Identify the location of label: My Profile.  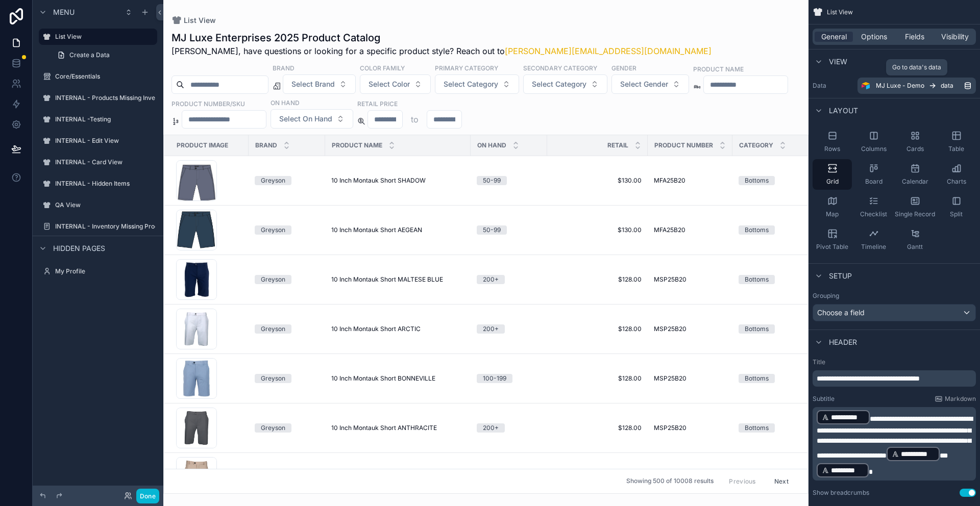
(105, 272).